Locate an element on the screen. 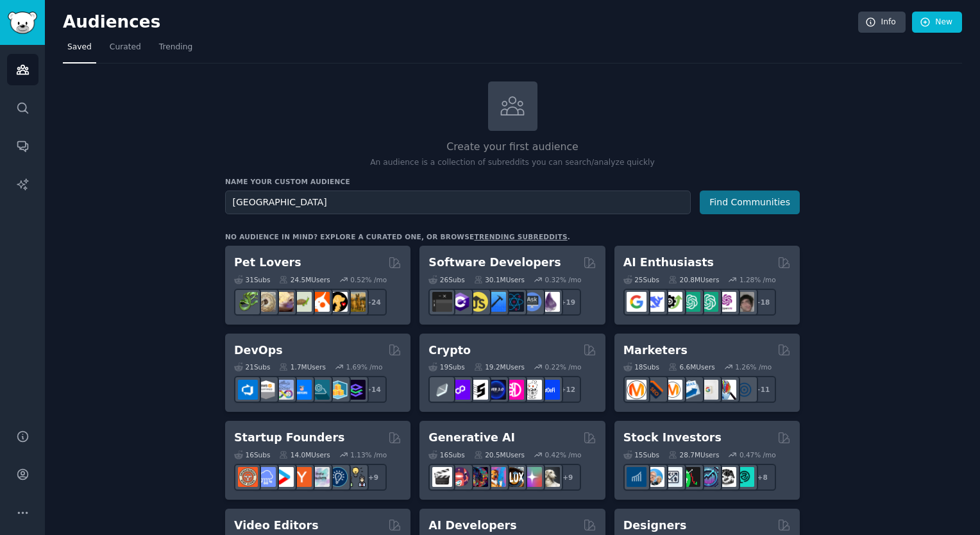 Image resolution: width=980 pixels, height=535 pixels. span: Curated is located at coordinates (125, 47).